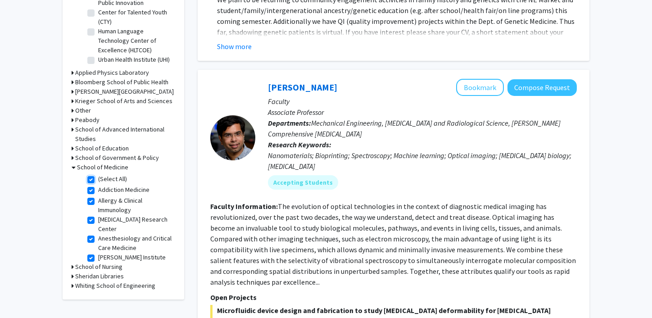  I want to click on label: Addiction Medicine, so click(124, 190).